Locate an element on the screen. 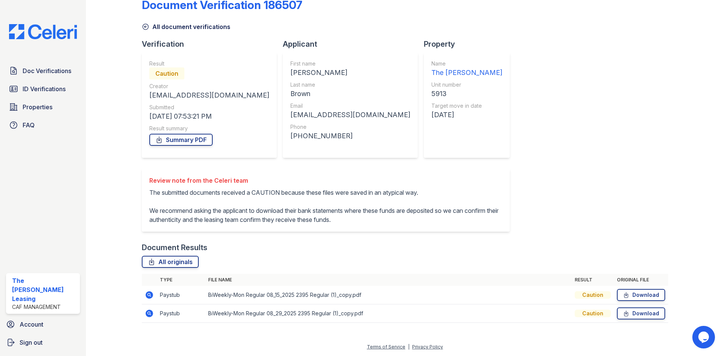  p: The submitted documents received a CAUTION because these files were saved in an atypical way. We ... is located at coordinates (326, 206).